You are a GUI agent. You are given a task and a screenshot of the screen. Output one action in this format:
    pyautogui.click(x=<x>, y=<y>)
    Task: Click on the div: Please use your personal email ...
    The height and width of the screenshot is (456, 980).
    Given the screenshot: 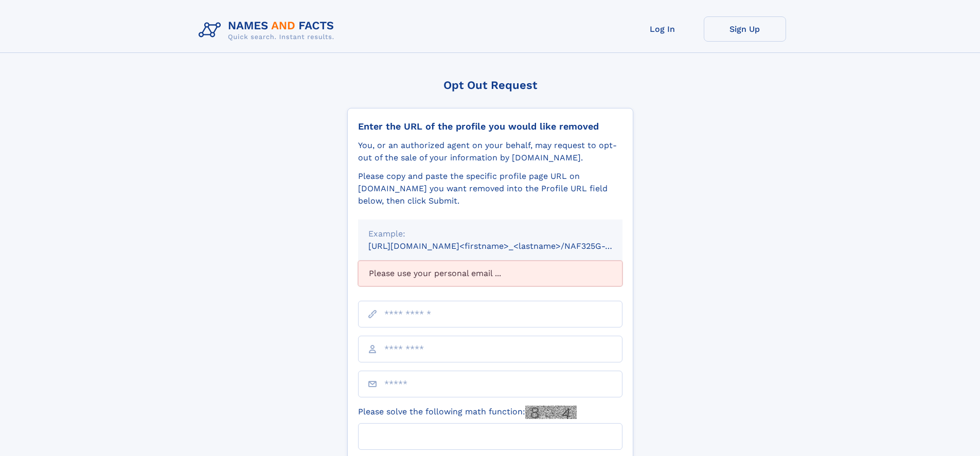 What is the action you would take?
    pyautogui.click(x=490, y=274)
    